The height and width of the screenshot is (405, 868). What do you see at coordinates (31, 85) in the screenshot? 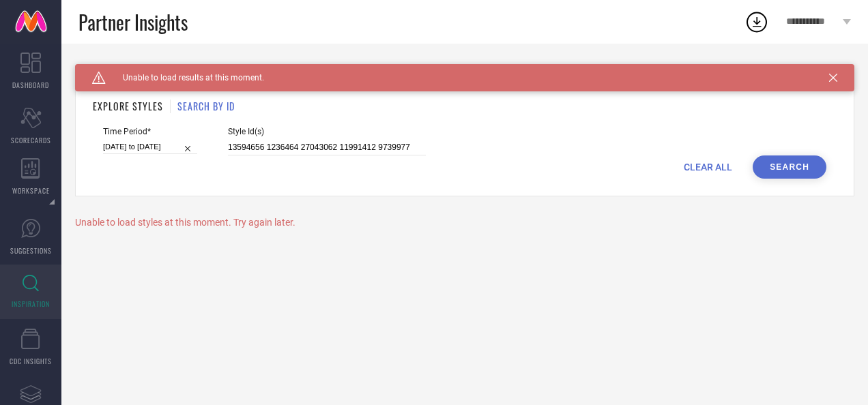
I see `span: DASHBOARD` at bounding box center [31, 85].